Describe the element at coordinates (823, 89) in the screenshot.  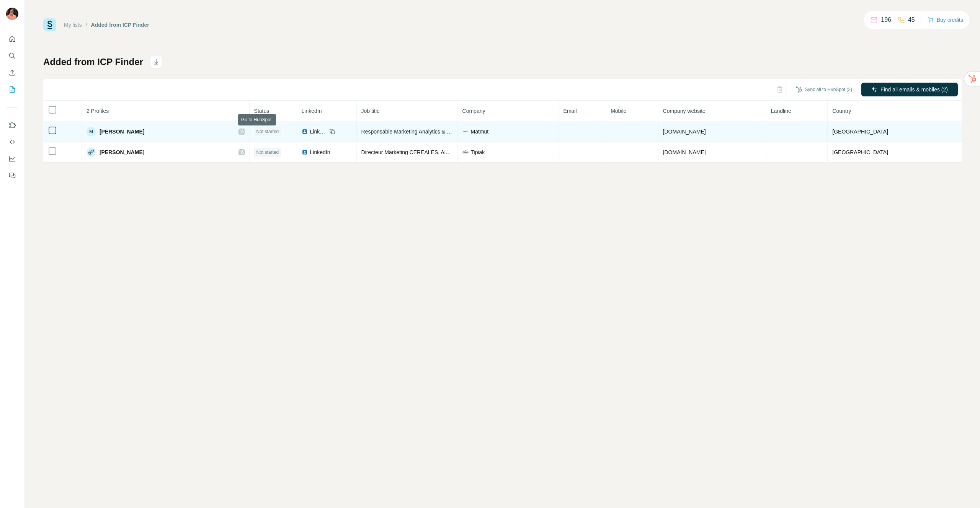
I see `button: Sync all to HubSpot (2)` at that location.